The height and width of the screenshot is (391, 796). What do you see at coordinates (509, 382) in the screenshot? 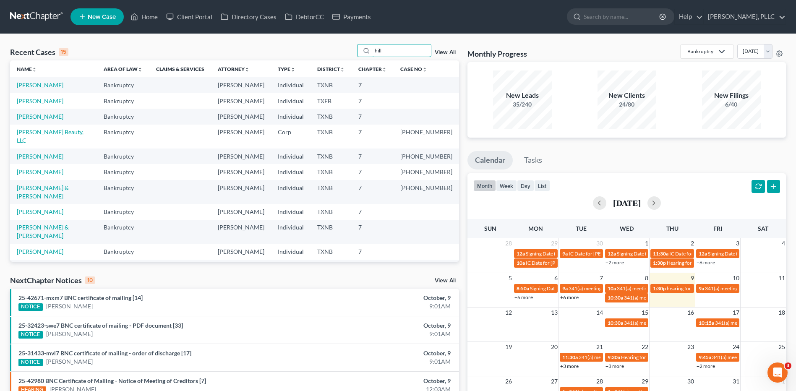
I see `span: 26` at bounding box center [509, 382].